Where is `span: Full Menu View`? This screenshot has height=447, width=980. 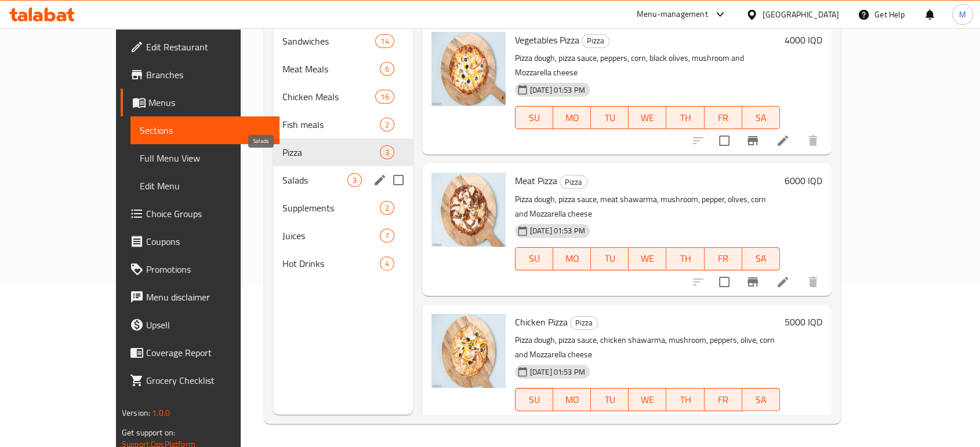 span: Full Menu View is located at coordinates (205, 158).